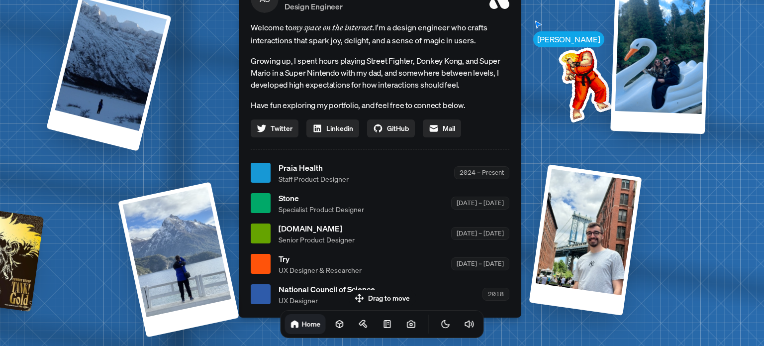 The image size is (764, 346). Describe the element at coordinates (583, 83) in the screenshot. I see `img: Profile example` at that location.